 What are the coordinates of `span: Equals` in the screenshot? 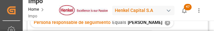 It's located at (119, 22).